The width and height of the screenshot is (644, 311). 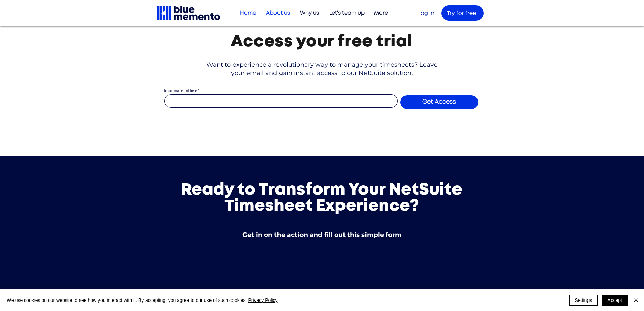 What do you see at coordinates (263, 300) in the screenshot?
I see `a: Privacy Policy` at bounding box center [263, 300].